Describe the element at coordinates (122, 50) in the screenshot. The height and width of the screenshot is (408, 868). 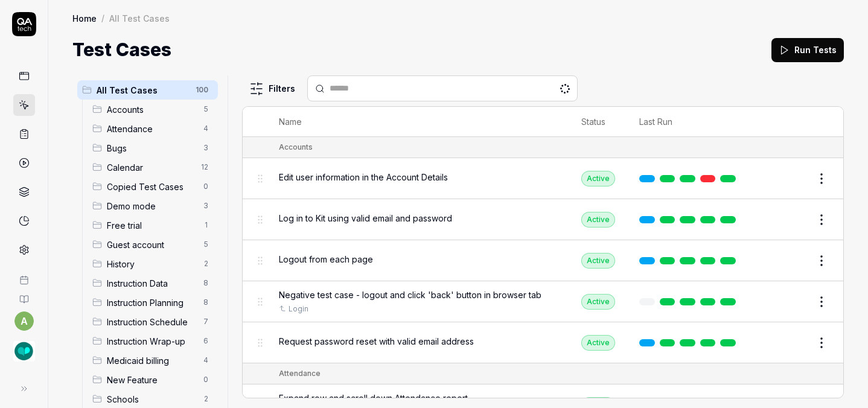
I see `h1: Test Cases` at that location.